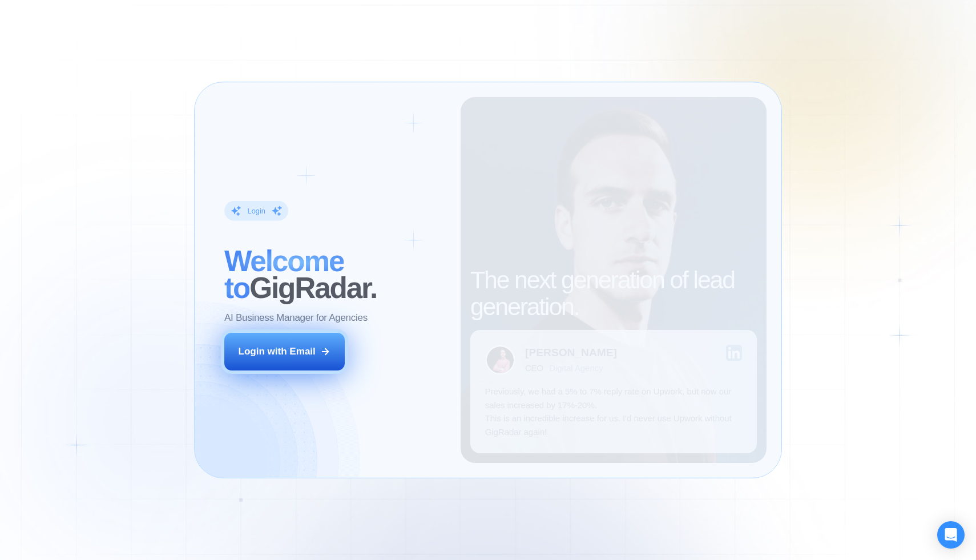 The image size is (976, 560). Describe the element at coordinates (285, 351) in the screenshot. I see `button: Login with Email` at that location.